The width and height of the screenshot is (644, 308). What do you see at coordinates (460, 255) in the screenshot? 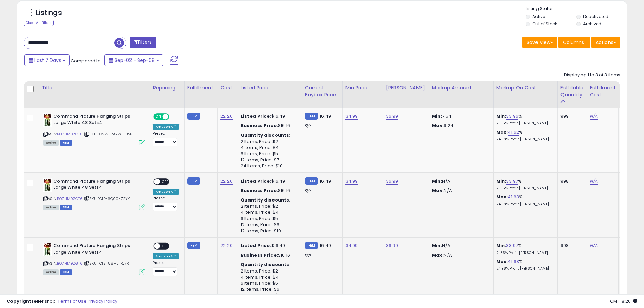
I see `p: N/A` at bounding box center [460, 255].